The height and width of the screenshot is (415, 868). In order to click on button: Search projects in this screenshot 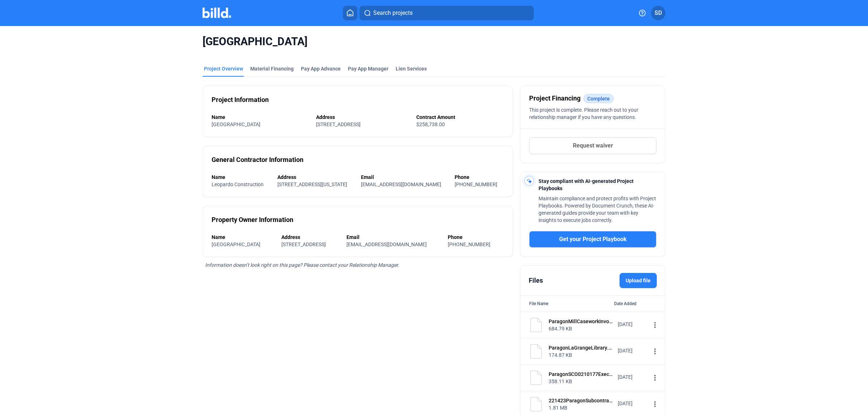, I will do `click(446, 13)`.